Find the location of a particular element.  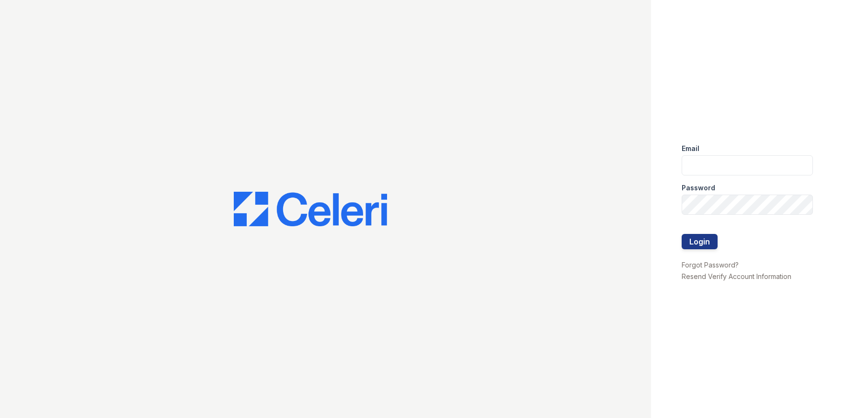

label: Password is located at coordinates (699, 188).